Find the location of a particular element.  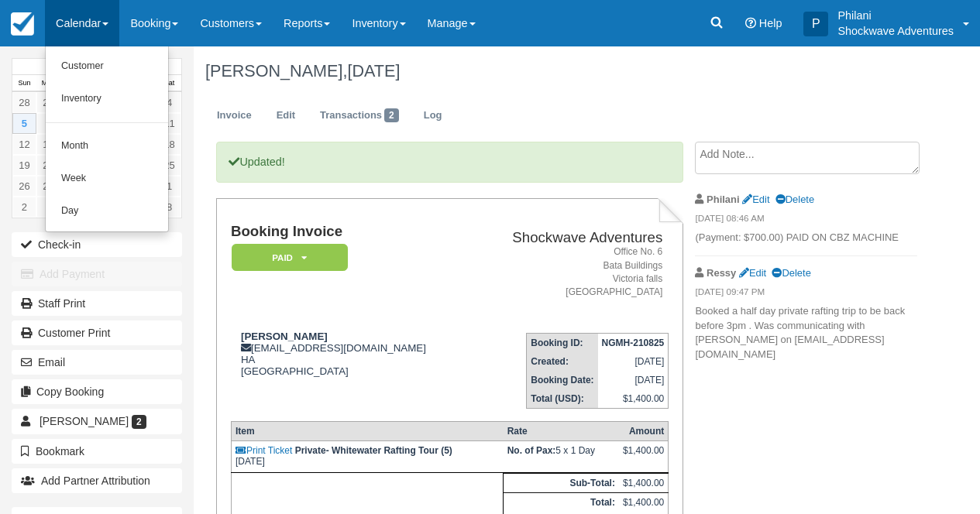

a: 8 is located at coordinates (169, 207).